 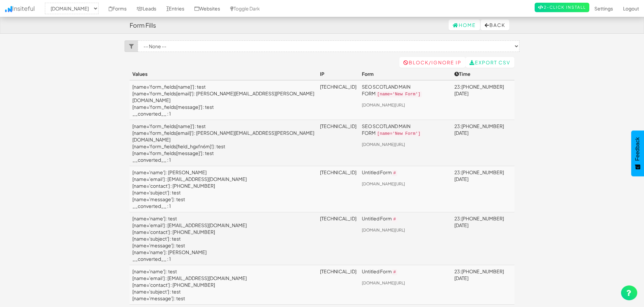 I want to click on th: Time, so click(x=483, y=74).